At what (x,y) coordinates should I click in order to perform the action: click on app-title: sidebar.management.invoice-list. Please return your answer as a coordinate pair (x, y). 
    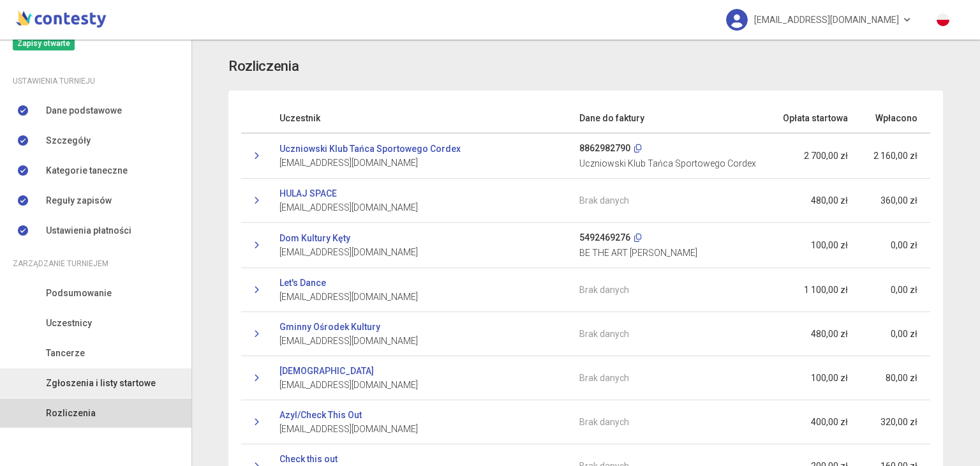
    Looking at the image, I should click on (586, 66).